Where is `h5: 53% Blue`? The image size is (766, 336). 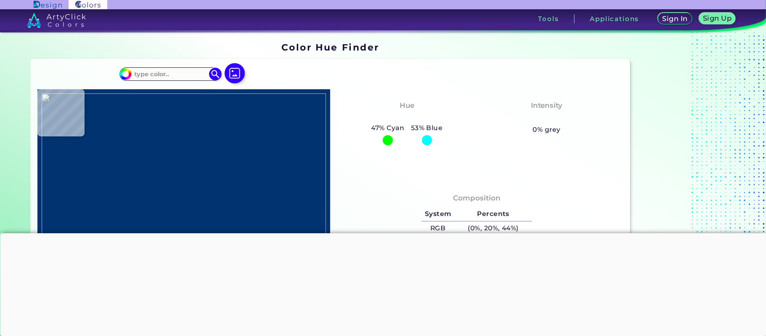 h5: 53% Blue is located at coordinates (427, 128).